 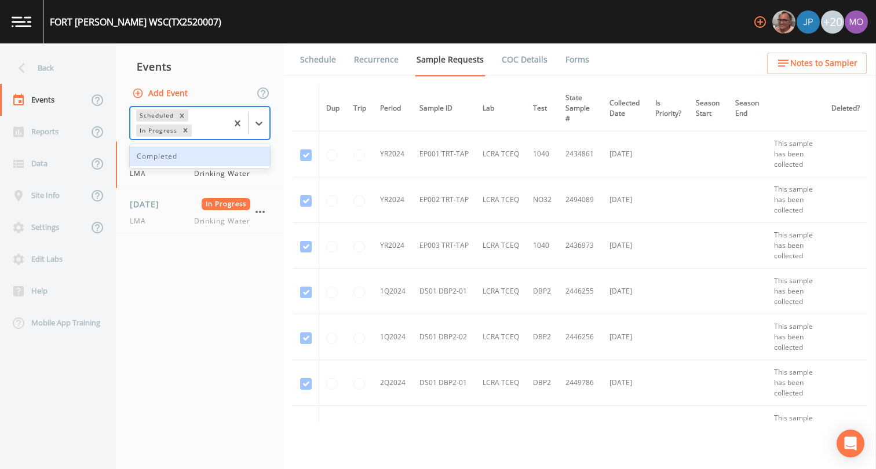 What do you see at coordinates (581, 246) in the screenshot?
I see `td: 2436973` at bounding box center [581, 246].